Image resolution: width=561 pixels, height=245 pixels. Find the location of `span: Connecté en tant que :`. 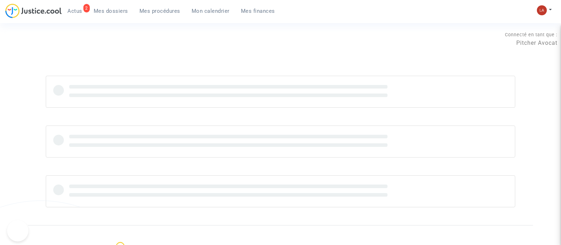

span: Connecté en tant que : is located at coordinates (531, 34).